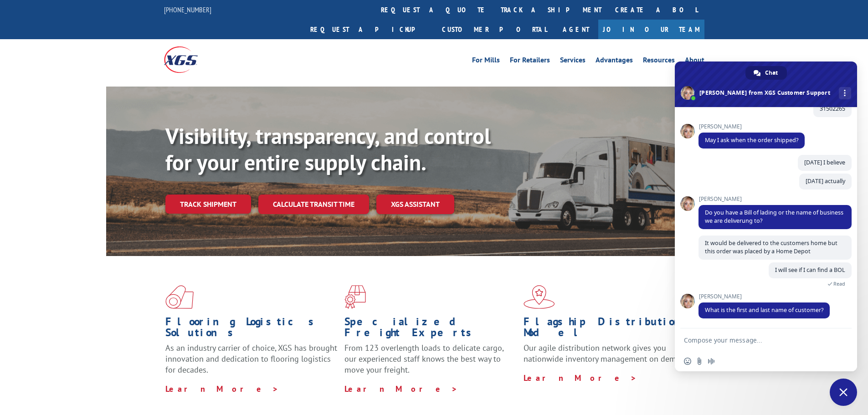  I want to click on a: Agent, so click(576, 29).